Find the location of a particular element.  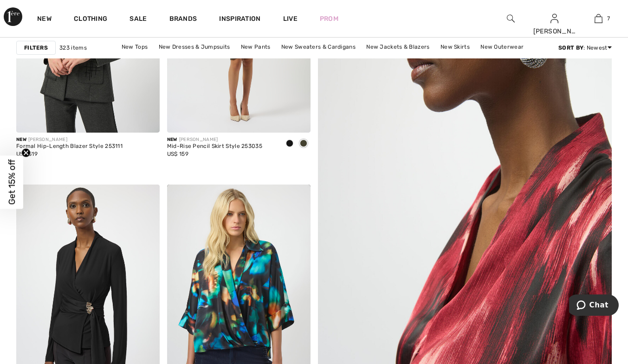

a: New Dresses & Jumpsuits is located at coordinates (195, 47).